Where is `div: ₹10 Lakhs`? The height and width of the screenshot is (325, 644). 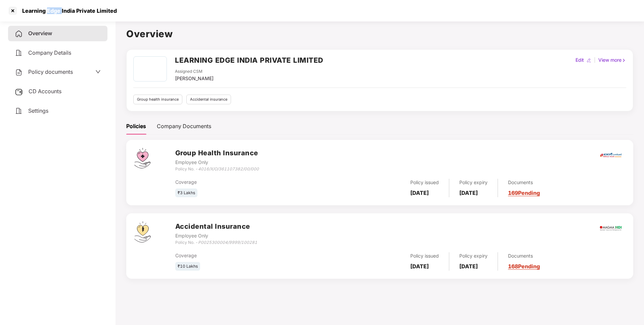
div: ₹10 Lakhs is located at coordinates (188, 266).